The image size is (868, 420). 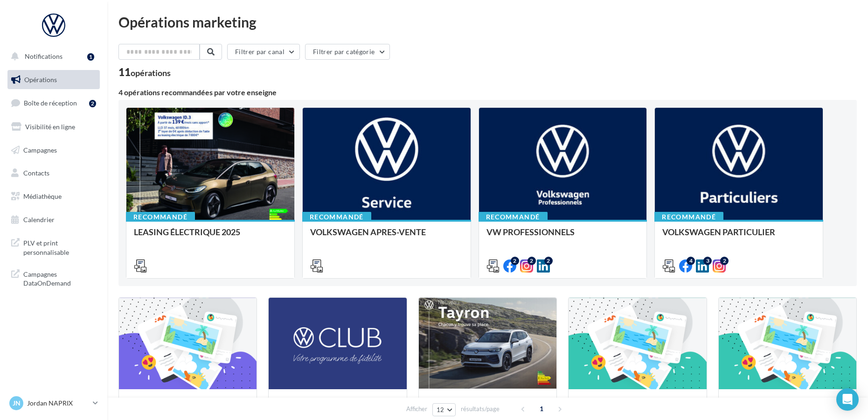 What do you see at coordinates (386, 236) in the screenshot?
I see `div: VOLKSWAGEN APRES-VENTE` at bounding box center [386, 236].